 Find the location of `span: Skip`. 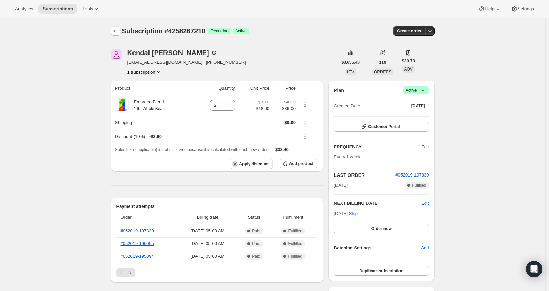

span: Skip is located at coordinates (353, 214).